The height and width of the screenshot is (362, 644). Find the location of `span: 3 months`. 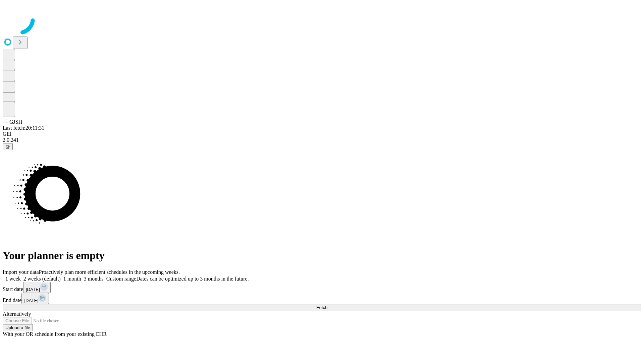

span: 3 months is located at coordinates (94, 279).